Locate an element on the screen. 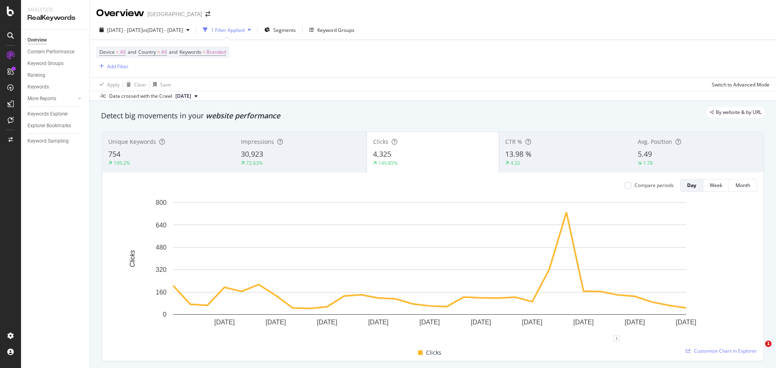 Image resolution: width=776 pixels, height=368 pixels. div: 72.63% is located at coordinates (254, 163).